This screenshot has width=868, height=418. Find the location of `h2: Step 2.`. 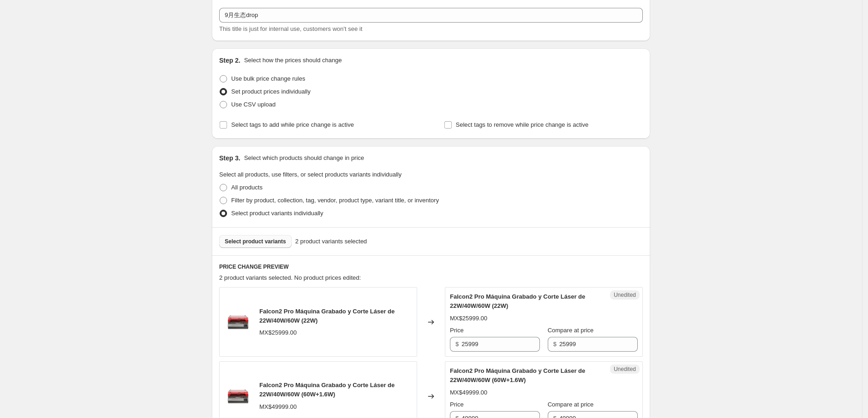

h2: Step 2. is located at coordinates (230, 60).